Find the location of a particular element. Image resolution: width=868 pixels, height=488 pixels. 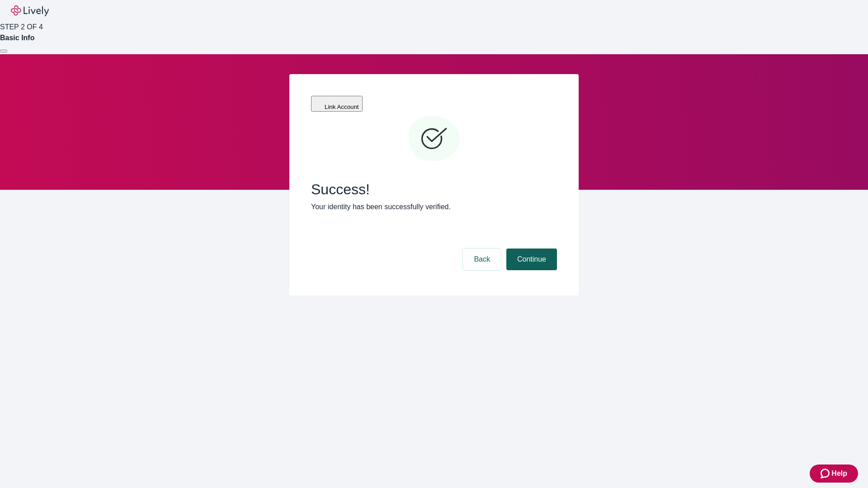

button: Link Account is located at coordinates (337, 104).